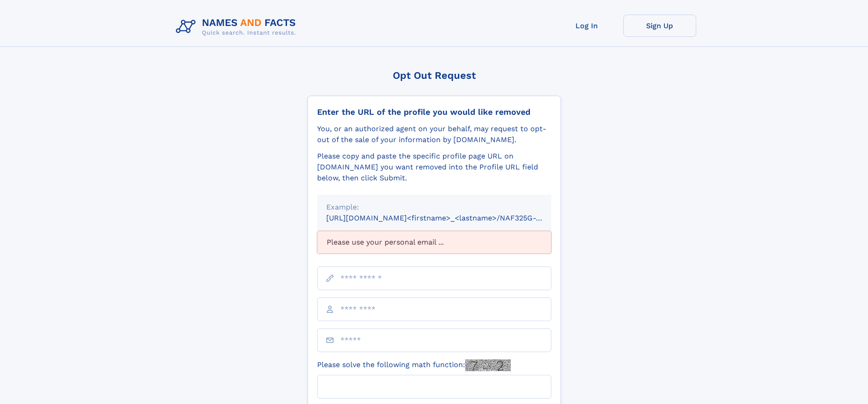 This screenshot has width=868, height=404. I want to click on div: You, or an authorized agent on your behalf, may request to opt-out of the sale of your informatio..., so click(434, 134).